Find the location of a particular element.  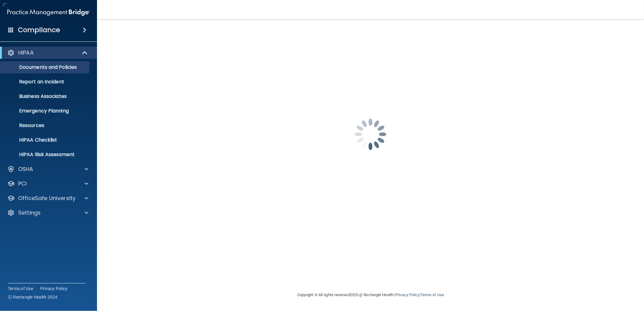

p: OfficeSafe University is located at coordinates (47, 198).